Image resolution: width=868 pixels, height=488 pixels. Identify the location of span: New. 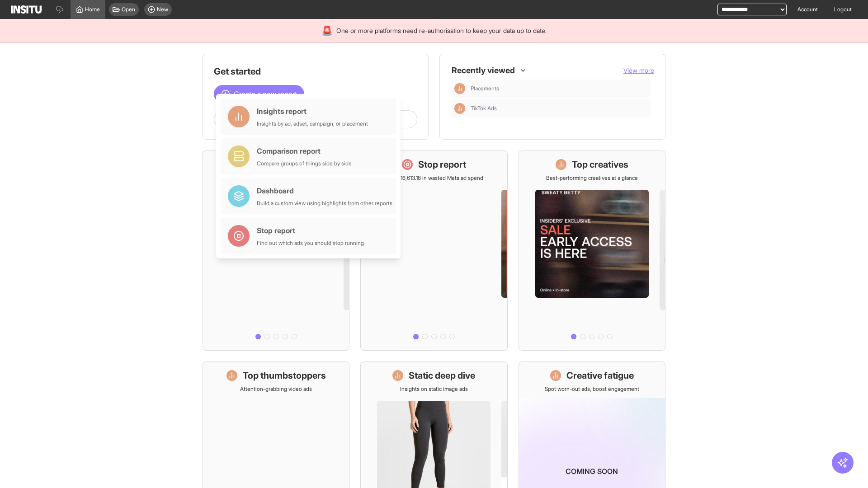
(163, 10).